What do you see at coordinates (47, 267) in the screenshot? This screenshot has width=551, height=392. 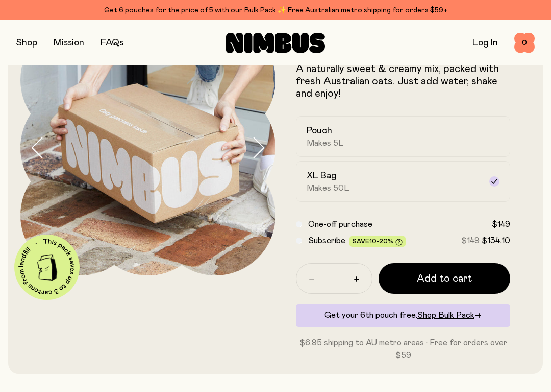 I see `img: illustration-carton.png` at bounding box center [47, 267].